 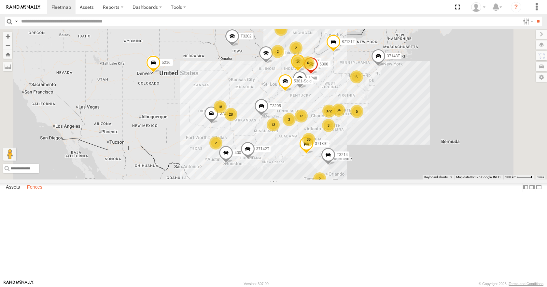 I want to click on button: Zoom in, so click(x=8, y=36).